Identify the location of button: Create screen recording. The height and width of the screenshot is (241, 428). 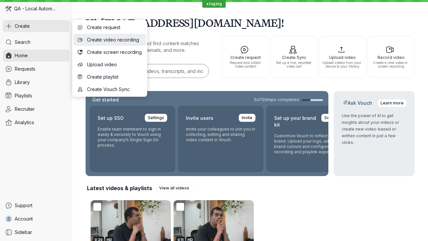
(110, 52).